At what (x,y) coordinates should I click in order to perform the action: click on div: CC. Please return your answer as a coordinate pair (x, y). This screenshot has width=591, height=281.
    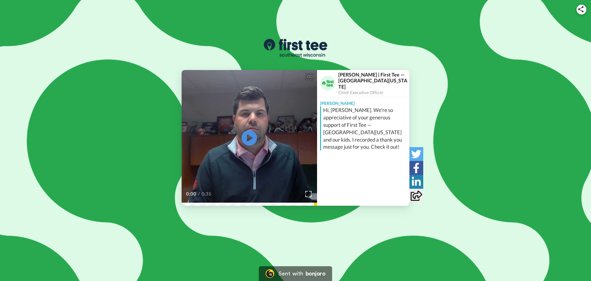
    Looking at the image, I should click on (310, 77).